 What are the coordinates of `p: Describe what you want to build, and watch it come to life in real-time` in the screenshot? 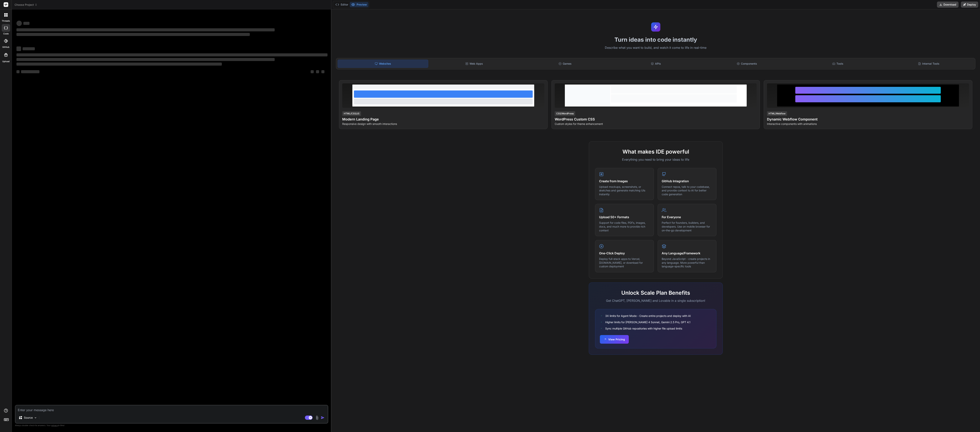 It's located at (656, 48).